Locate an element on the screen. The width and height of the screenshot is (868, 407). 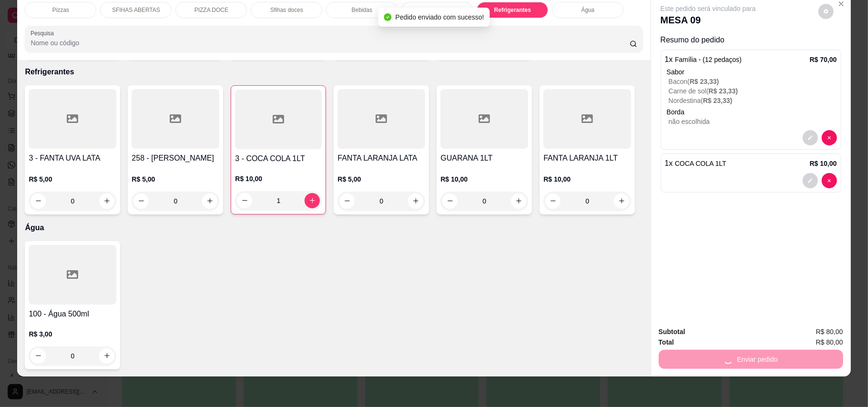
strong: Total is located at coordinates (666, 342).